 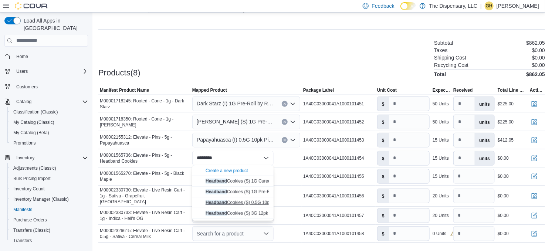 I want to click on div: 50 Units, so click(x=440, y=104).